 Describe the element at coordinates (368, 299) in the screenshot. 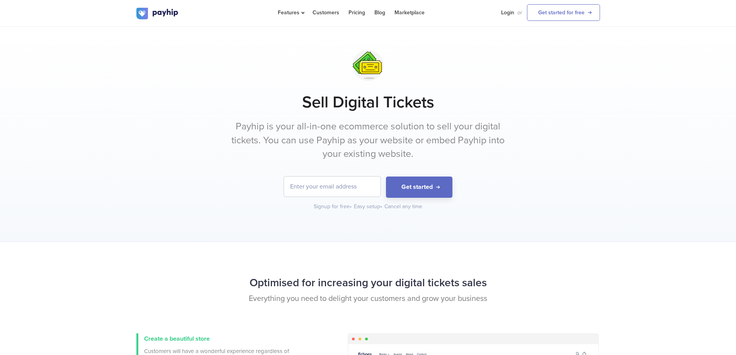

I see `p: Everything you need to delight your customers and grow your business` at that location.